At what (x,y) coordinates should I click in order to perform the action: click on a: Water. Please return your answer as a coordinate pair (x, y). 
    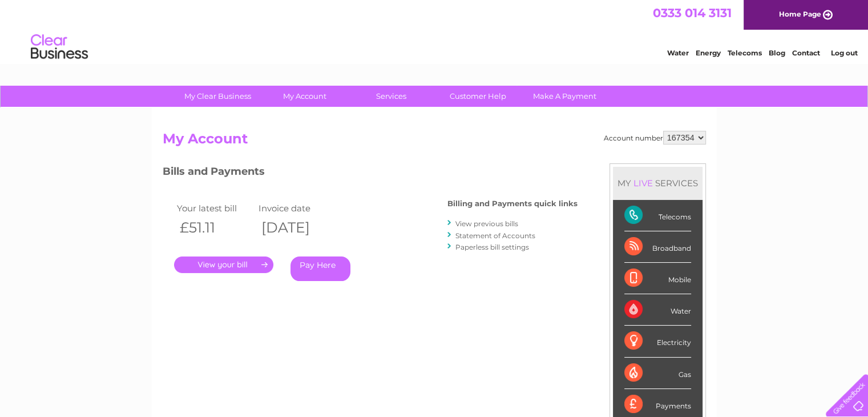
    Looking at the image, I should click on (678, 53).